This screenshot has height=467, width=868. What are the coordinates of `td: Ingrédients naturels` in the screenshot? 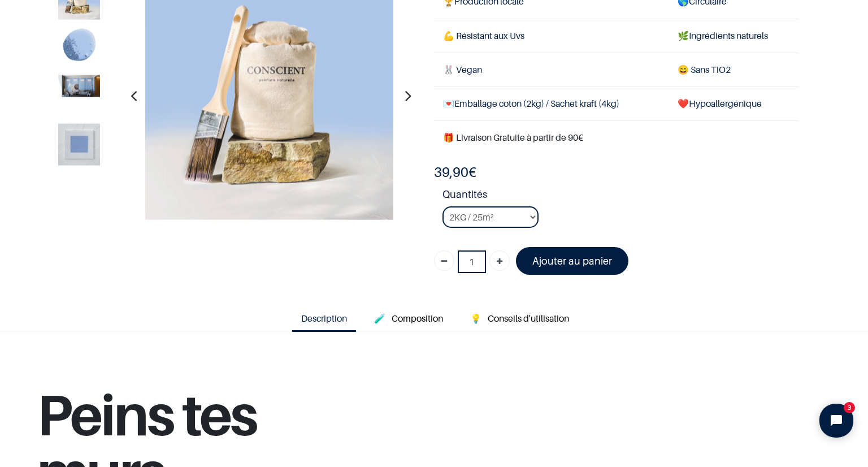 It's located at (734, 36).